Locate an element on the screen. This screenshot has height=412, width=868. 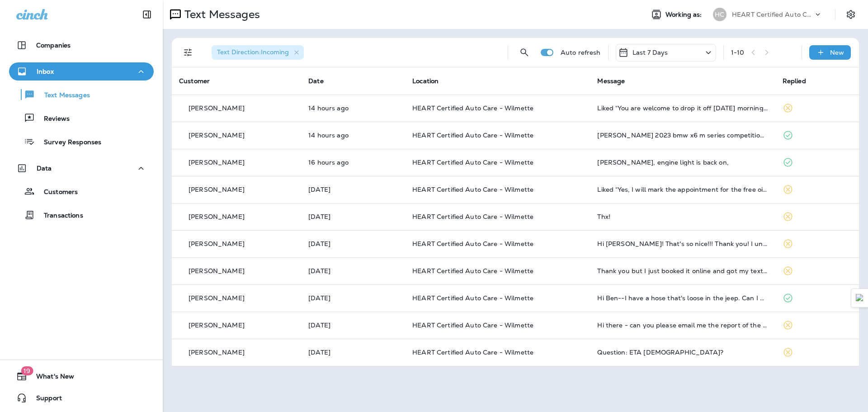
p: Sep 10, 2025 10:41 AM is located at coordinates (353, 270).